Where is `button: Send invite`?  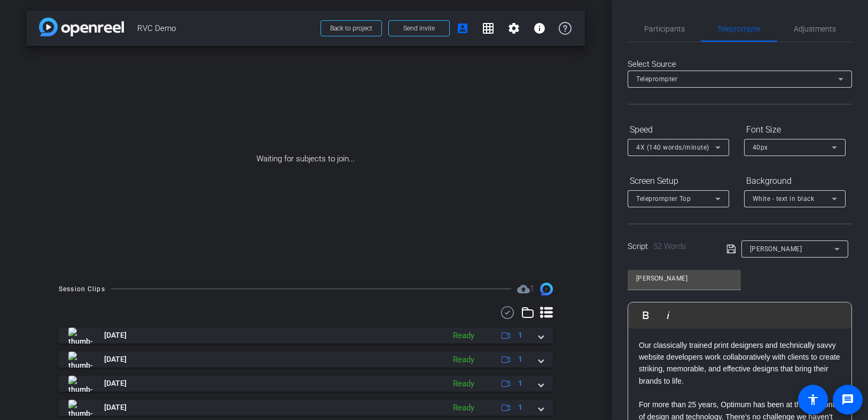
button: Send invite is located at coordinates (419, 28).